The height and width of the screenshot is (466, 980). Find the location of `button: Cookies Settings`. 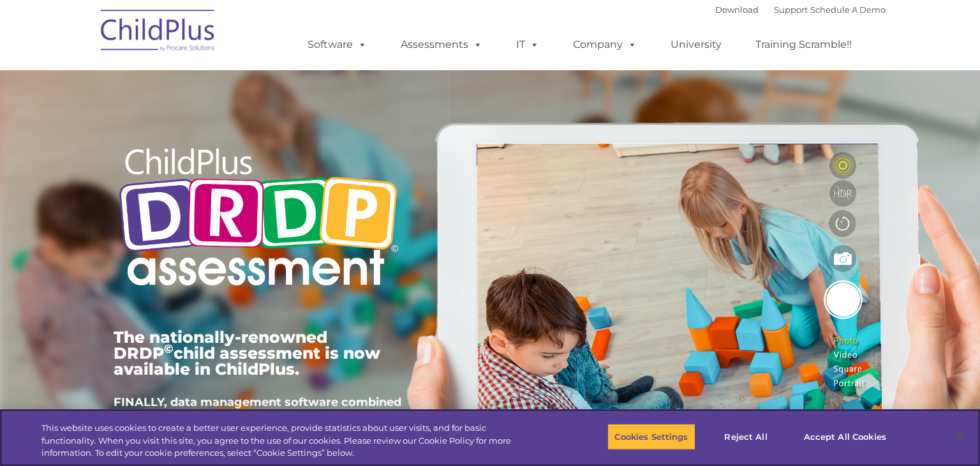

button: Cookies Settings is located at coordinates (651, 436).